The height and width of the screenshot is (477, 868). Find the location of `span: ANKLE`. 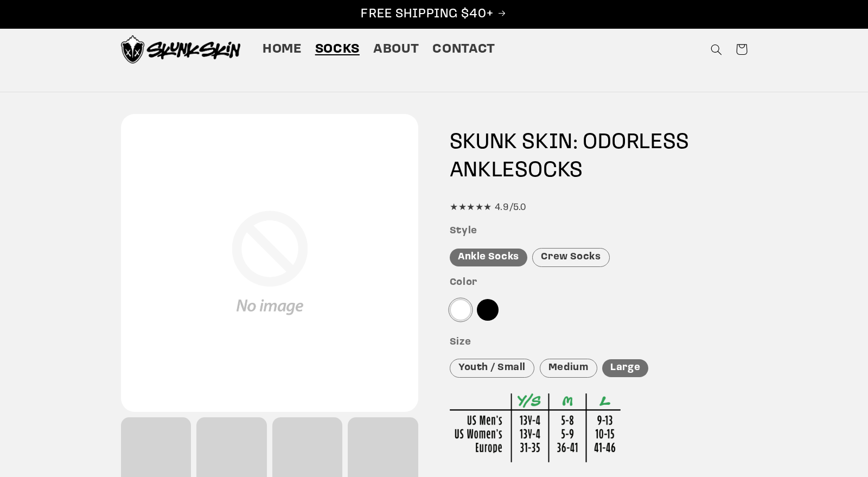

span: ANKLE is located at coordinates (482, 171).